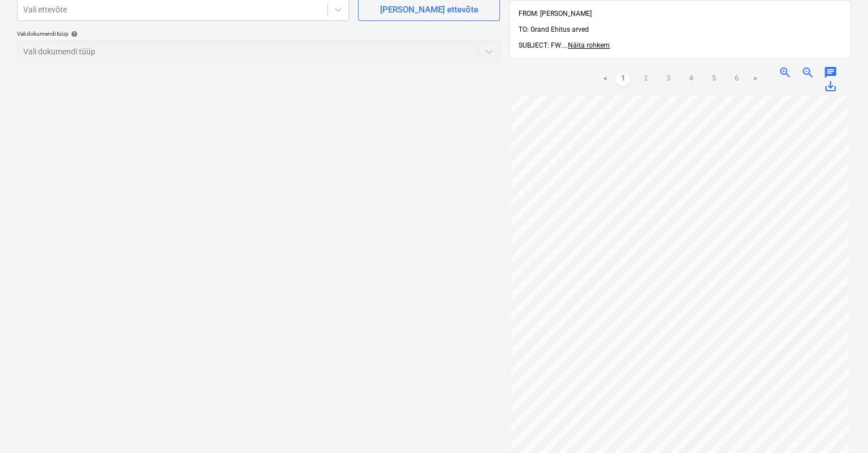 The height and width of the screenshot is (453, 868). I want to click on a: Page 4, so click(691, 80).